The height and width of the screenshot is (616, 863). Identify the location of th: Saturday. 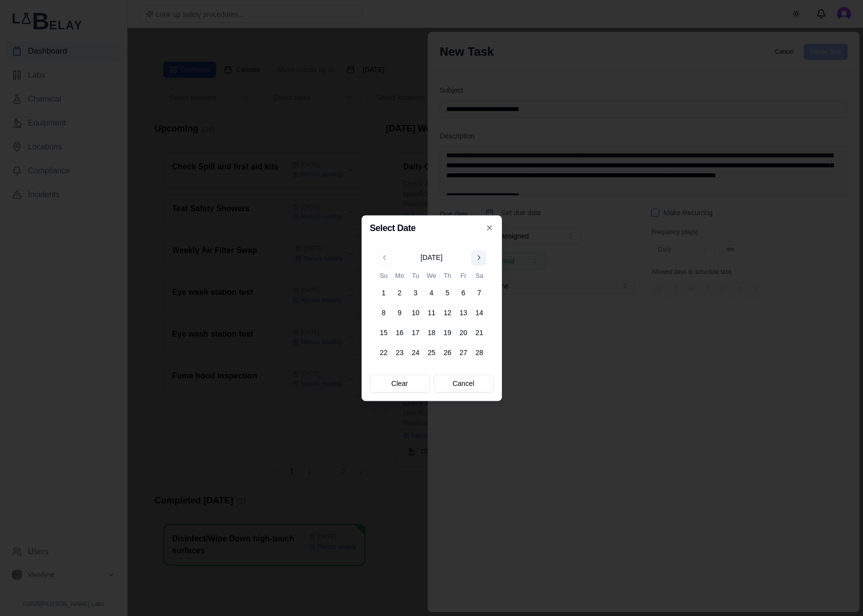
(480, 275).